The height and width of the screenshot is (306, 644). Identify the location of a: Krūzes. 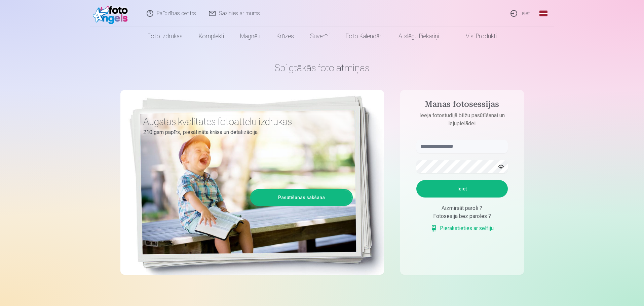
(285, 36).